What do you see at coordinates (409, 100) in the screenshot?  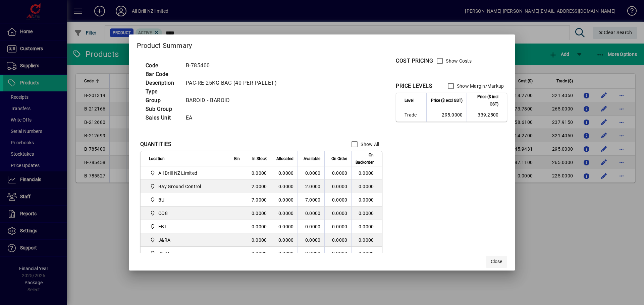 I see `span: Level` at bounding box center [409, 100].